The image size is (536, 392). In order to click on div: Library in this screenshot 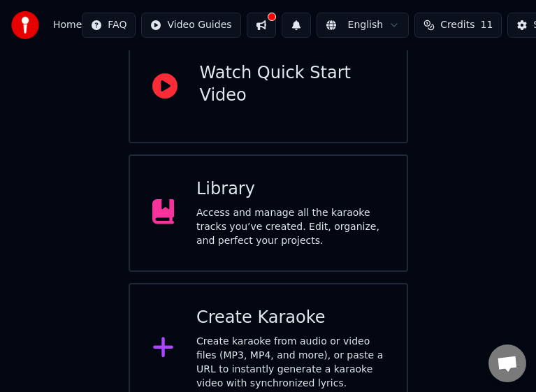, I will do `click(290, 189)`.